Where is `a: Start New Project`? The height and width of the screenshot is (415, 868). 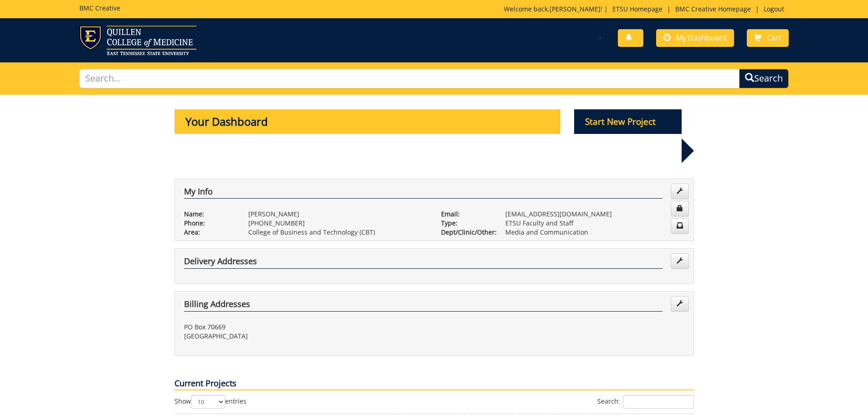 a: Start New Project is located at coordinates (628, 122).